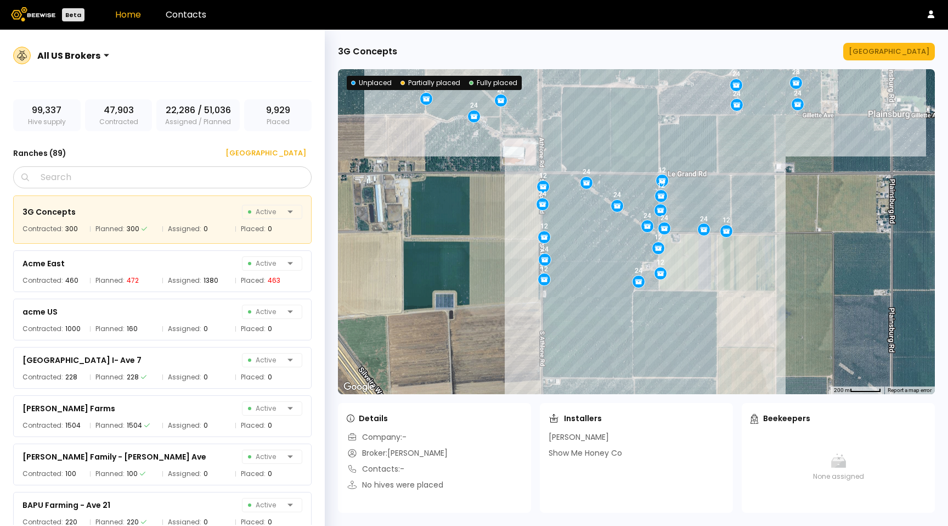 The height and width of the screenshot is (526, 948). Describe the element at coordinates (910, 389) in the screenshot. I see `a: Report a map error` at that location.